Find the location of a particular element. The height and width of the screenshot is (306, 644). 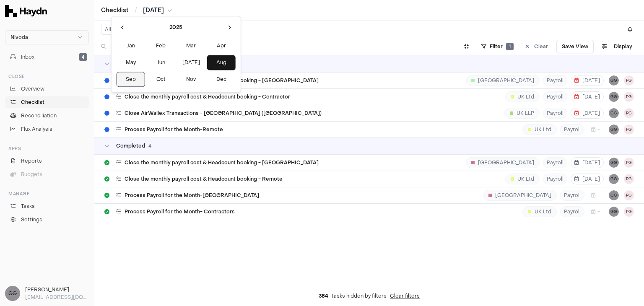

button: Jun is located at coordinates (161, 63).